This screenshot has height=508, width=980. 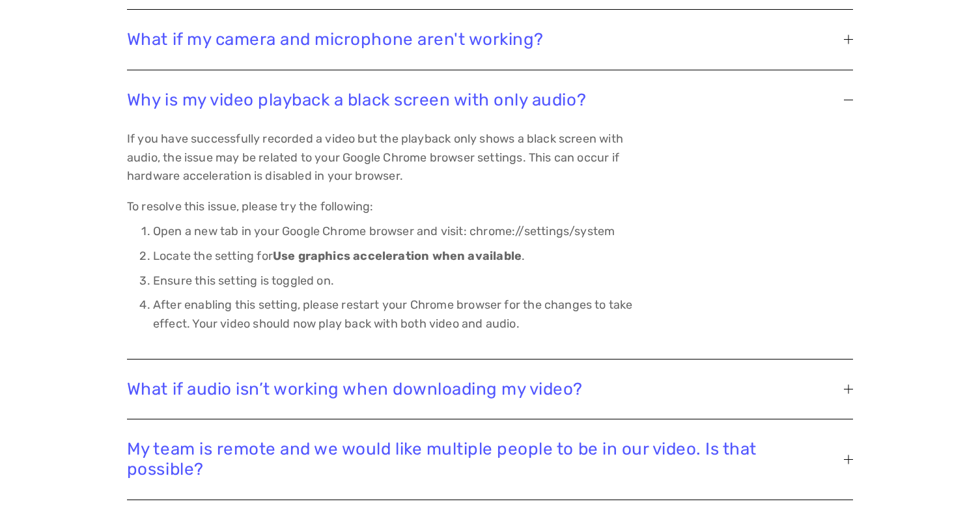 I want to click on span: What if my camera and microphone aren't working?, so click(x=486, y=39).